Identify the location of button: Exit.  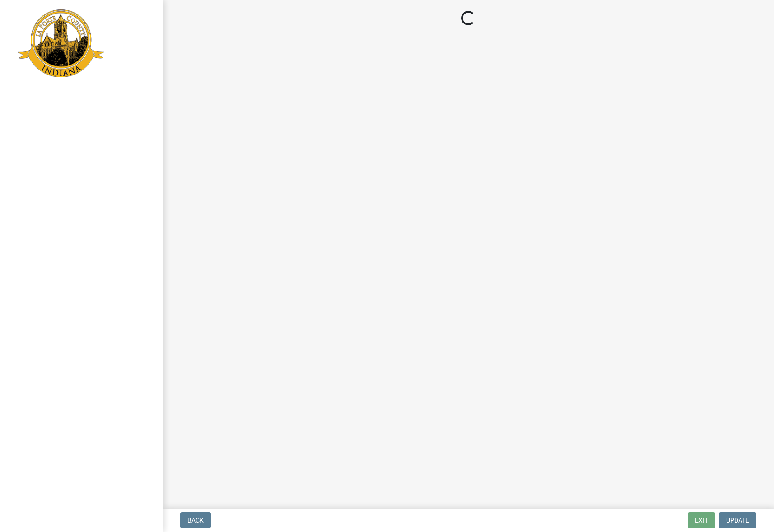
(702, 520).